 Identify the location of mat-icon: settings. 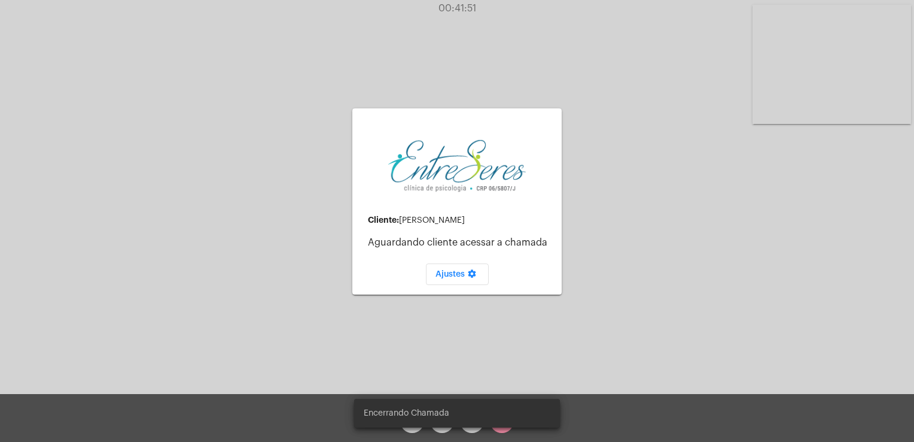
(472, 276).